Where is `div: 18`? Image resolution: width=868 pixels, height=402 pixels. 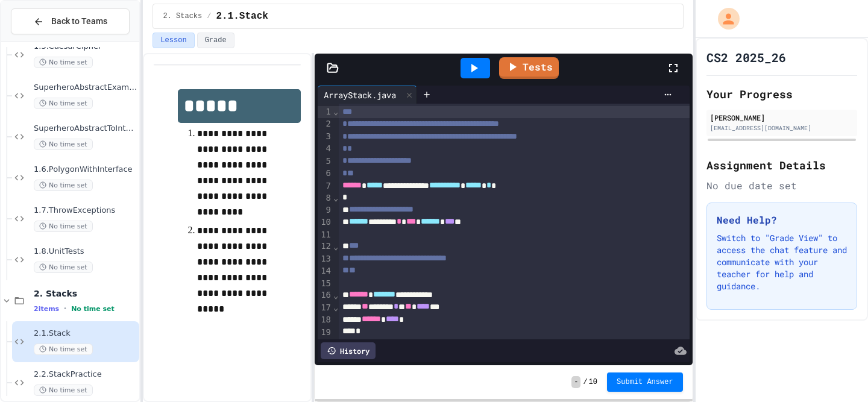
div: 18 is located at coordinates (325, 320).